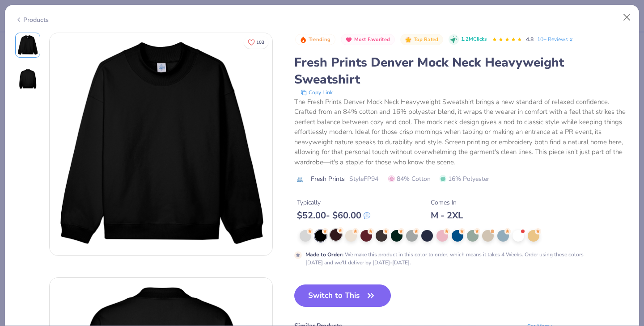 The width and height of the screenshot is (644, 326). What do you see at coordinates (447, 202) in the screenshot?
I see `div: Comes In` at bounding box center [447, 202].